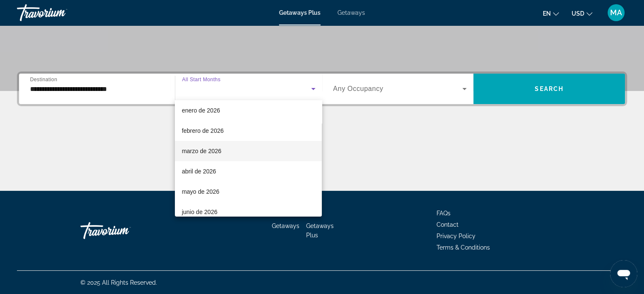  What do you see at coordinates (201, 151) in the screenshot?
I see `span: marzo de 2026` at bounding box center [201, 151].